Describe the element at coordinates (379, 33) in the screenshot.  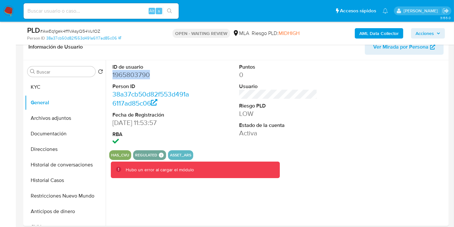
I see `button: AML Data Collector` at that location.